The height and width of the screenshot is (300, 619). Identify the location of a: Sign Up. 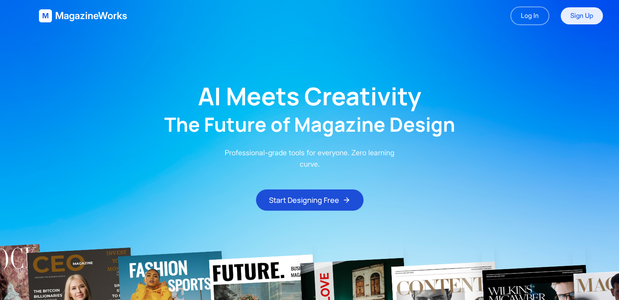
(582, 16).